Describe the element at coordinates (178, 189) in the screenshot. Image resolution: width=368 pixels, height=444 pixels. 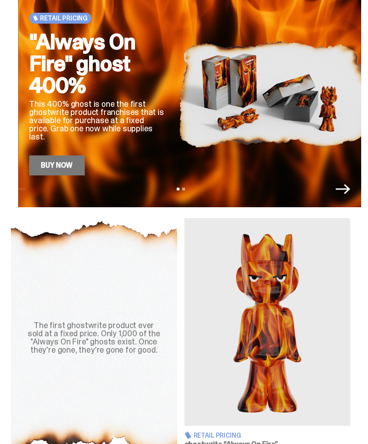
I see `button: View slide 1` at that location.